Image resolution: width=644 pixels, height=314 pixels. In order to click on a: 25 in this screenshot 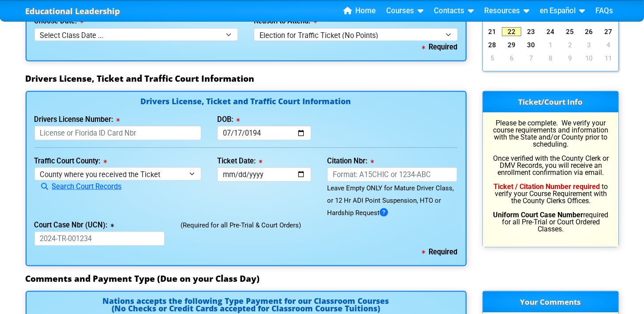, I will do `click(570, 32)`.